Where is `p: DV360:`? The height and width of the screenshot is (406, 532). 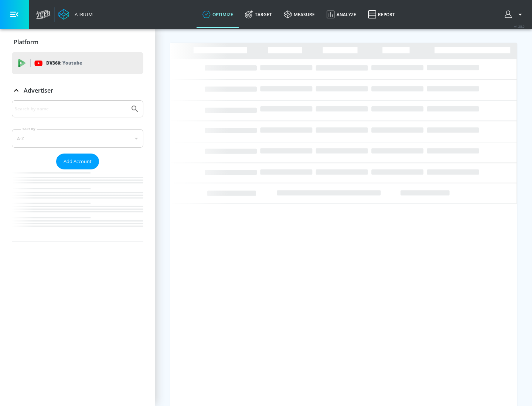
p: DV360: is located at coordinates (64, 63).